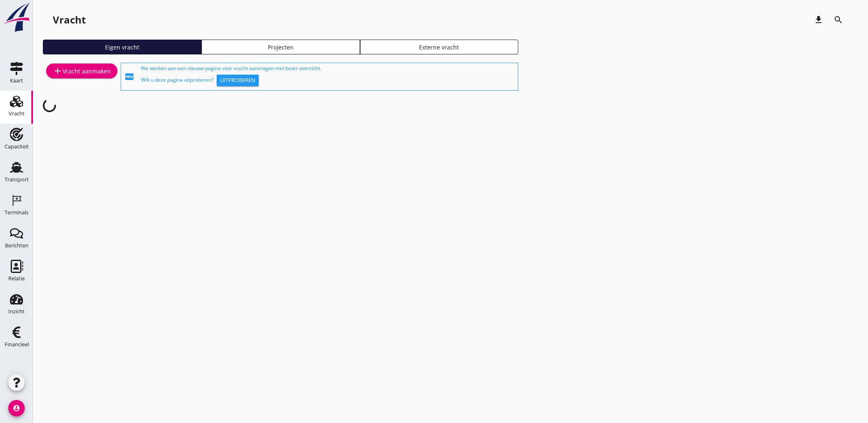  What do you see at coordinates (81, 71) in the screenshot?
I see `a: Vracht aanmaken` at bounding box center [81, 71].